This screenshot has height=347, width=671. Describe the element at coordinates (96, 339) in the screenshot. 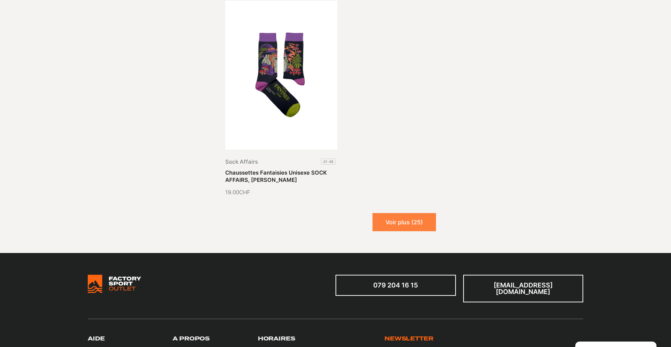

I see `h3: Aide` at that location.